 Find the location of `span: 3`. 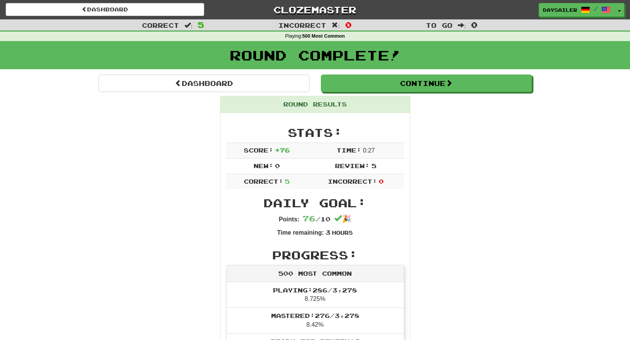

span: 3 is located at coordinates (328, 232).